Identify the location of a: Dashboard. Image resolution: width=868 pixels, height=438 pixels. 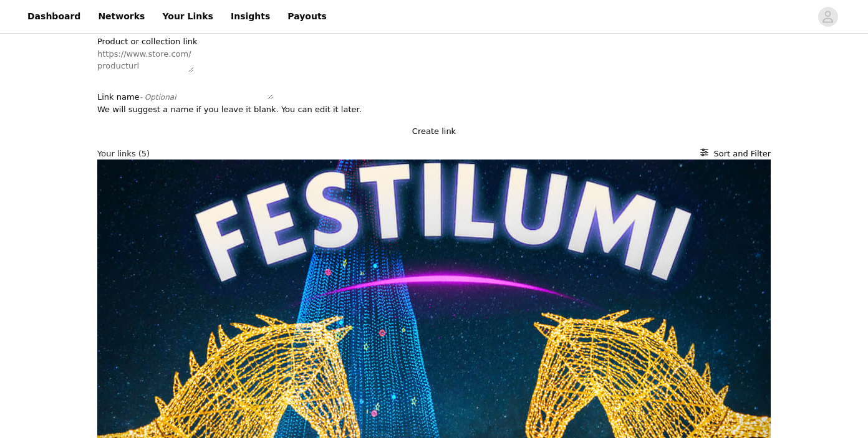
(53, 16).